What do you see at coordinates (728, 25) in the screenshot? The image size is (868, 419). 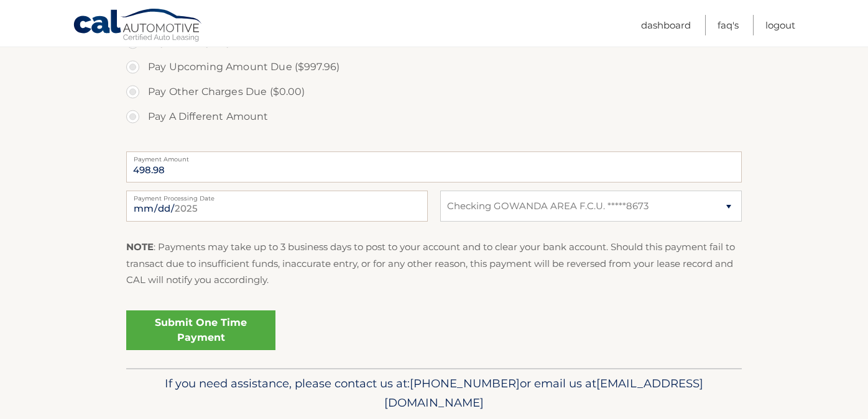 I see `a: FAQ's` at bounding box center [728, 25].